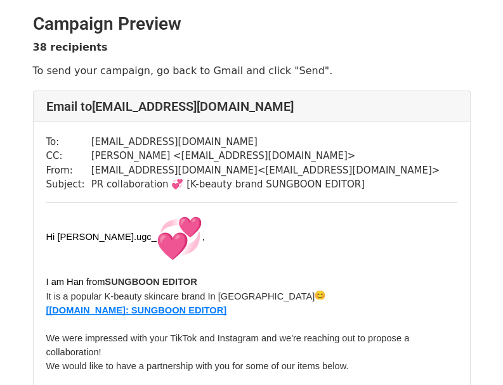 The width and height of the screenshot is (503, 385). What do you see at coordinates (68, 184) in the screenshot?
I see `td: Subject:` at bounding box center [68, 184].